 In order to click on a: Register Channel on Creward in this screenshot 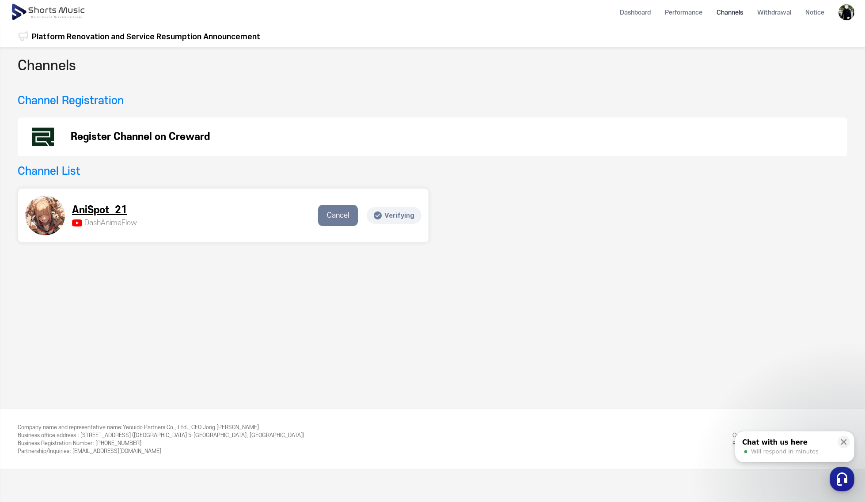, I will do `click(433, 137)`.